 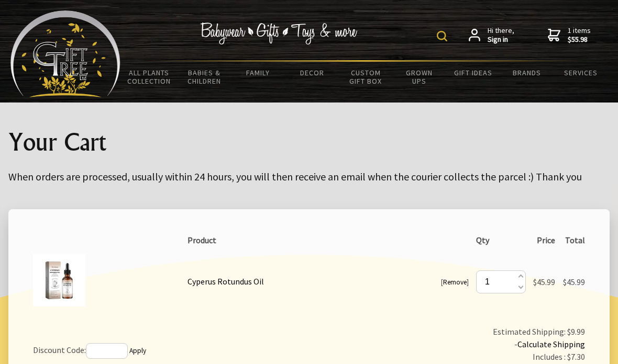 I want to click on th: Total, so click(x=574, y=240).